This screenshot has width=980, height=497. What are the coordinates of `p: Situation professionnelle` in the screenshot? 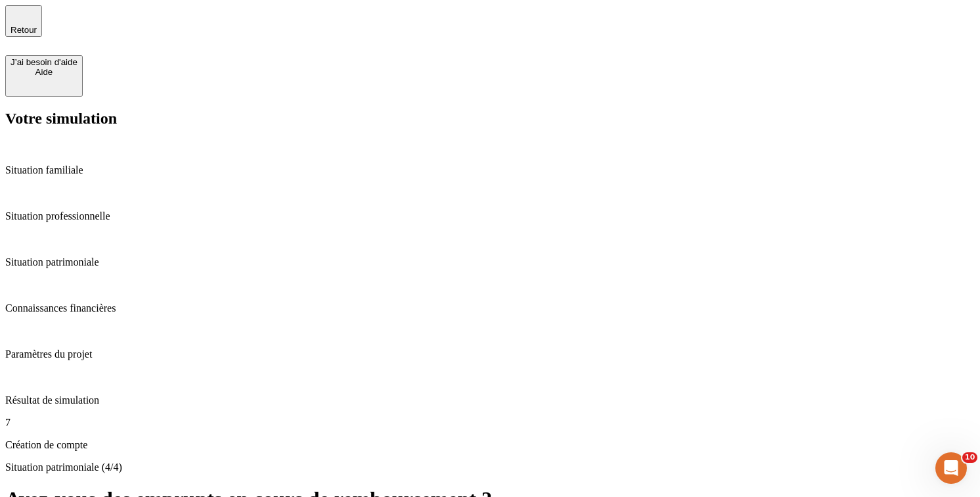 It's located at (490, 216).